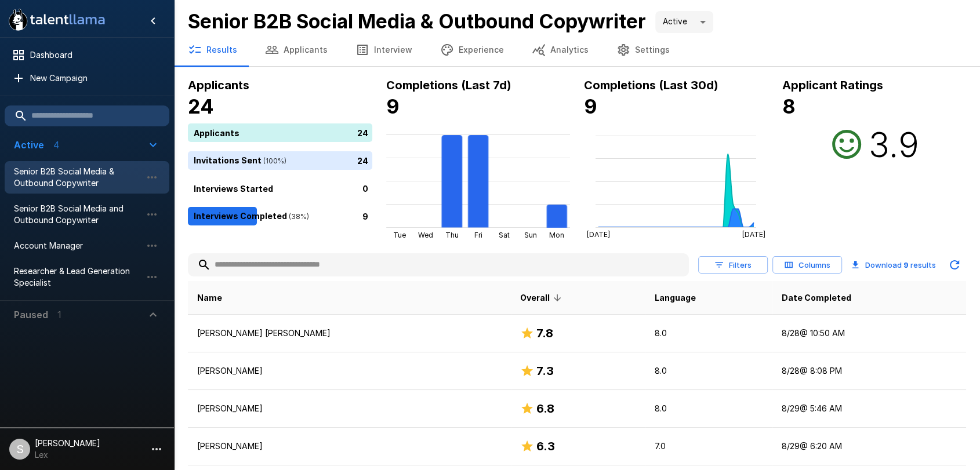  I want to click on tspan: Tue, so click(399, 235).